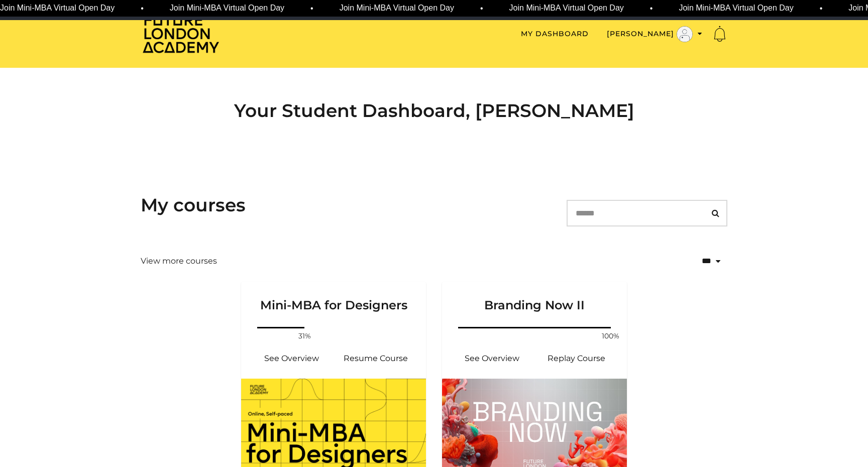 The height and width of the screenshot is (467, 868). Describe the element at coordinates (304, 336) in the screenshot. I see `span: 31%` at that location.